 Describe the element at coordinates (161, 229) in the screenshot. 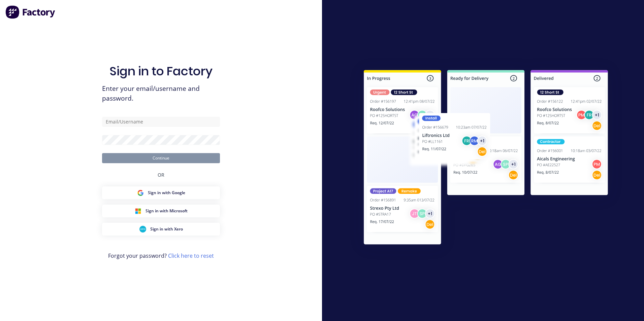

I see `button: Xero Sign inSign in with Xero` at that location.